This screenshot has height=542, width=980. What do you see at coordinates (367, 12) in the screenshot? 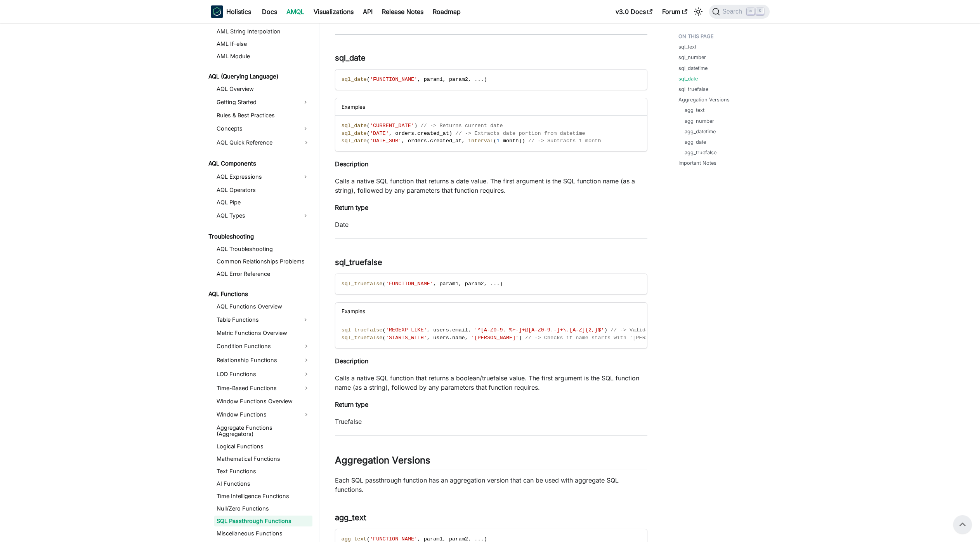
I see `a: API` at bounding box center [367, 12].